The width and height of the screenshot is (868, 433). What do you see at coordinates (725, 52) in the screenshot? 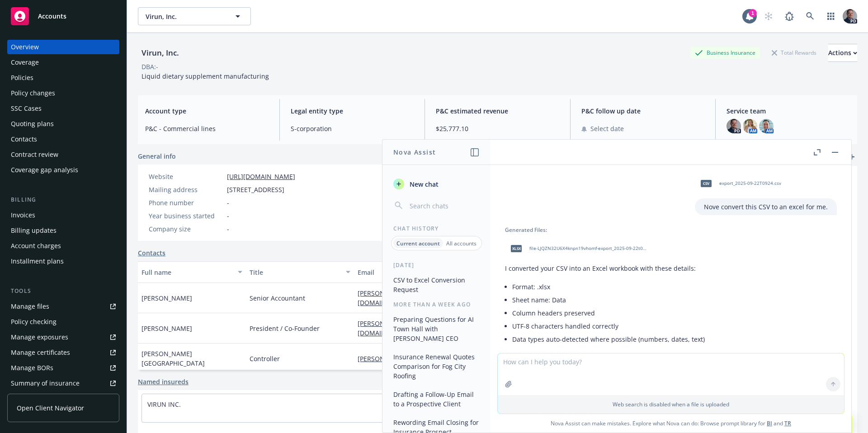
I see `div: Business Insurance` at bounding box center [725, 52].